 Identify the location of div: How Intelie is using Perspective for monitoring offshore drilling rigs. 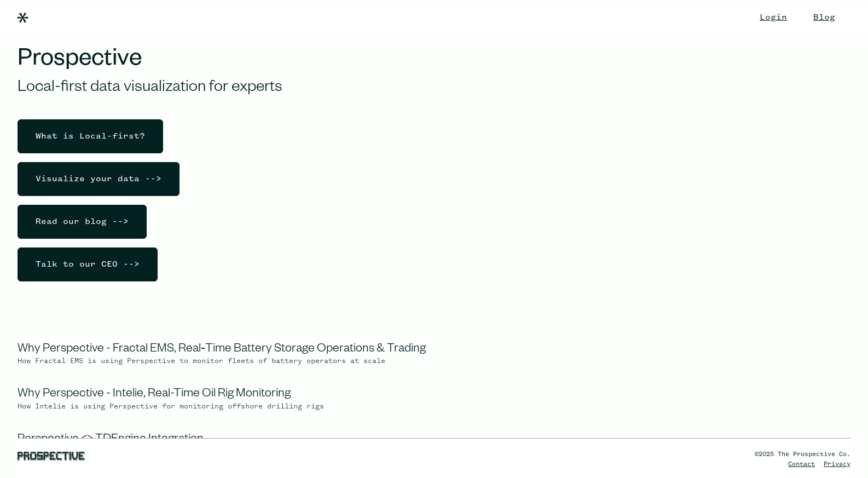
(263, 407).